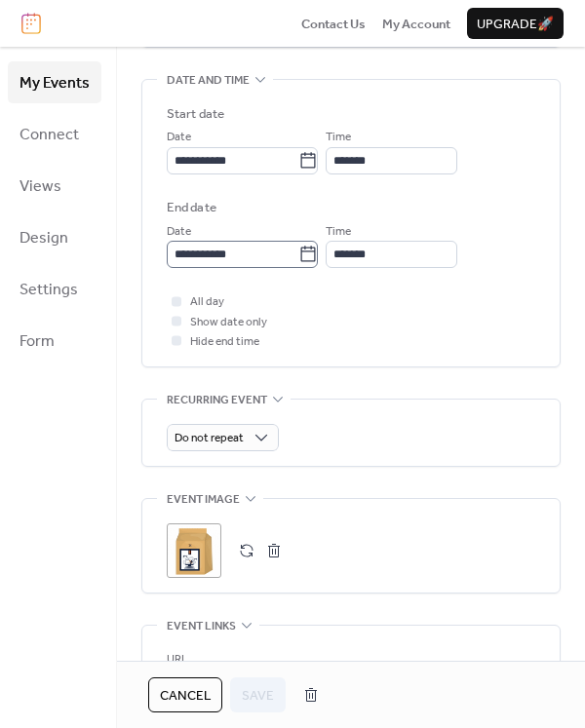 Image resolution: width=585 pixels, height=728 pixels. I want to click on a: Form, so click(54, 340).